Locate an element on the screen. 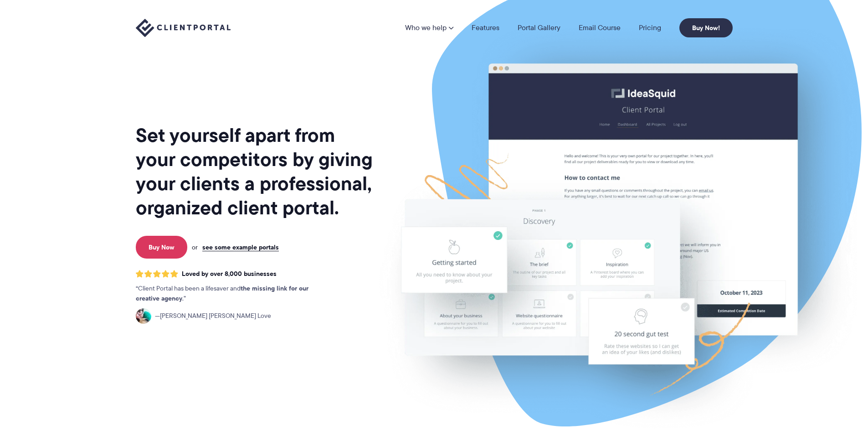  a: Who we help is located at coordinates (429, 28).